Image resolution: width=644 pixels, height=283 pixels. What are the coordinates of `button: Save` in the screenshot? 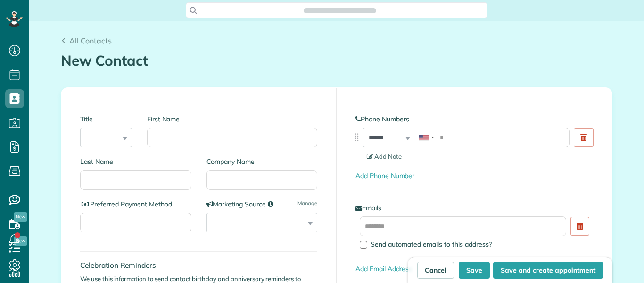 It's located at (474, 270).